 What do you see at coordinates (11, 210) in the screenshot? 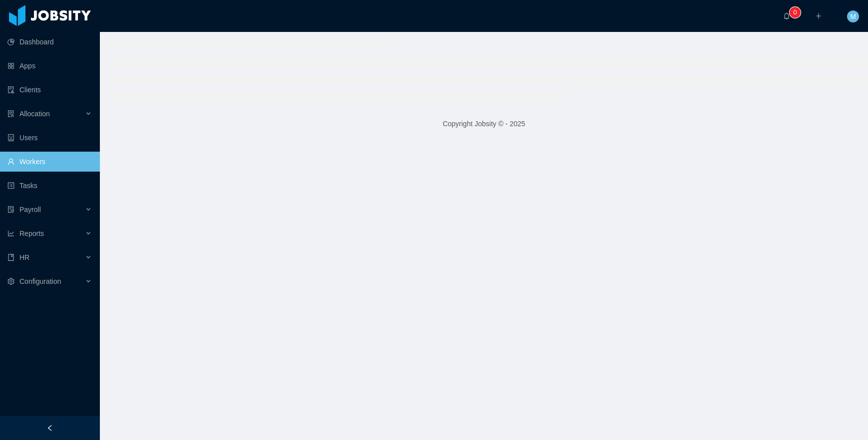
I see `i: icon: file-protect` at bounding box center [11, 210].